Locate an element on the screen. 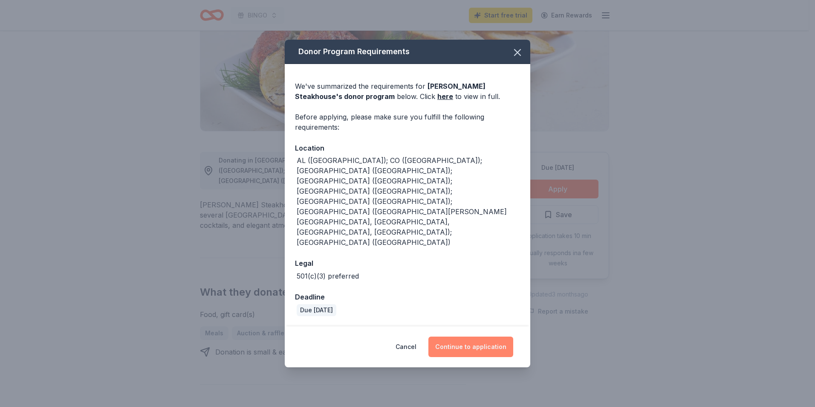  div: Donor Program Requirements is located at coordinates (408, 52).